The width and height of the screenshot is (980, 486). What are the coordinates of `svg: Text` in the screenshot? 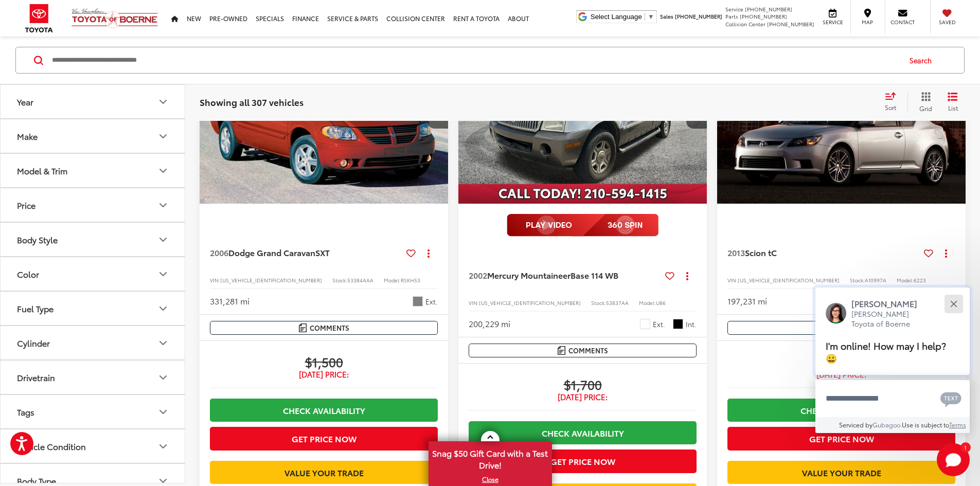 It's located at (950, 399).